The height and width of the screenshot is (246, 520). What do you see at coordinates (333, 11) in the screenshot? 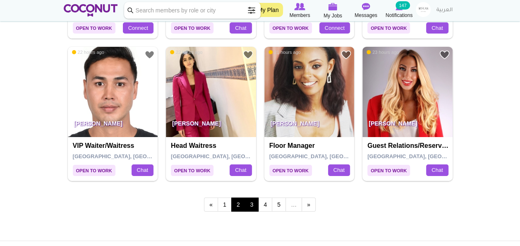
I see `a: My Jobs My Jobs` at bounding box center [333, 11].